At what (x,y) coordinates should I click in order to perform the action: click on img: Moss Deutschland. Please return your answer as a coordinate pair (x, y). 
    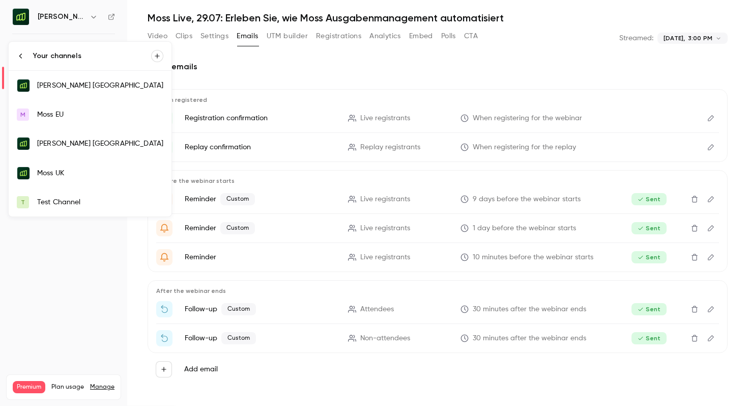
    Looking at the image, I should click on (23, 86).